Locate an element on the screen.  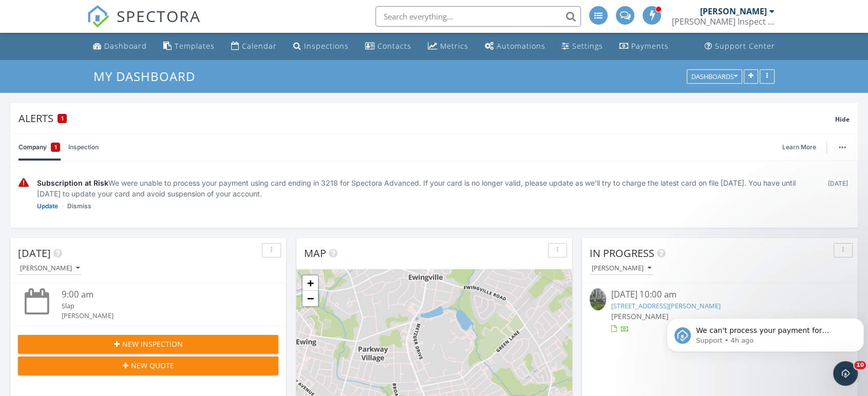
div: Alerts is located at coordinates (427, 118).